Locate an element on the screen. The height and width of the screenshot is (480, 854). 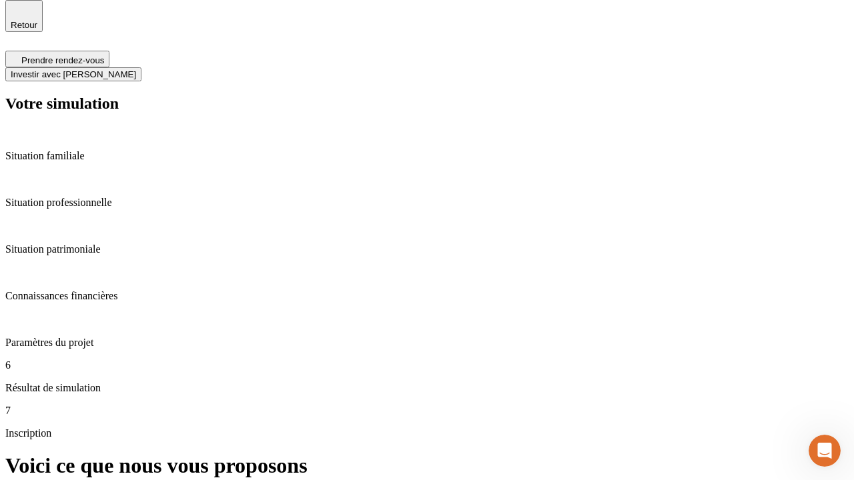
p: 7 is located at coordinates (427, 411).